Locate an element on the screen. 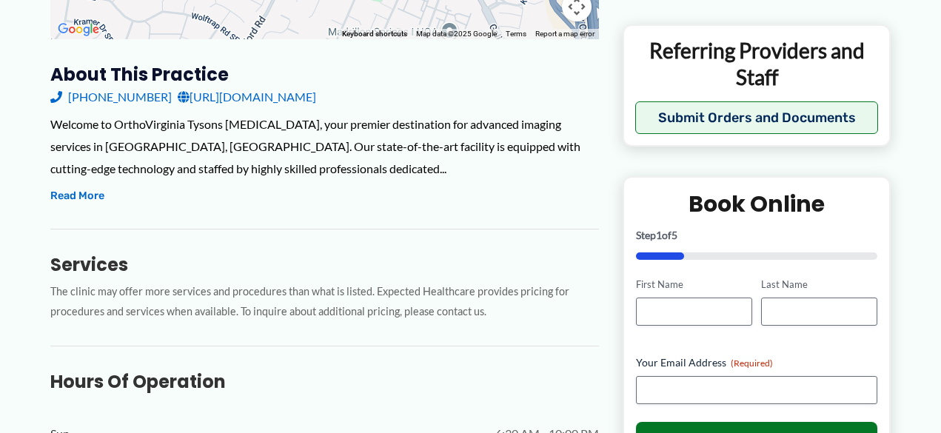  a: Open this area in Google Maps (opens a new window) is located at coordinates (78, 30).